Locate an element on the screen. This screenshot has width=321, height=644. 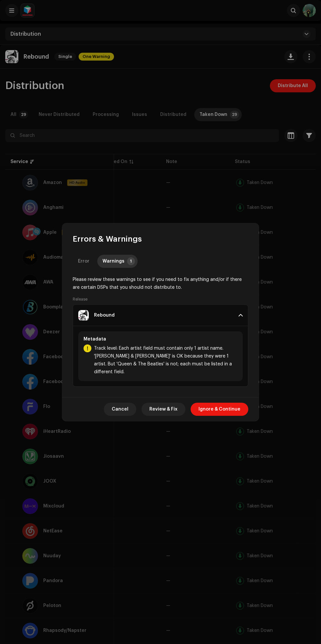
span: Errors & Warnings is located at coordinates (107, 239).